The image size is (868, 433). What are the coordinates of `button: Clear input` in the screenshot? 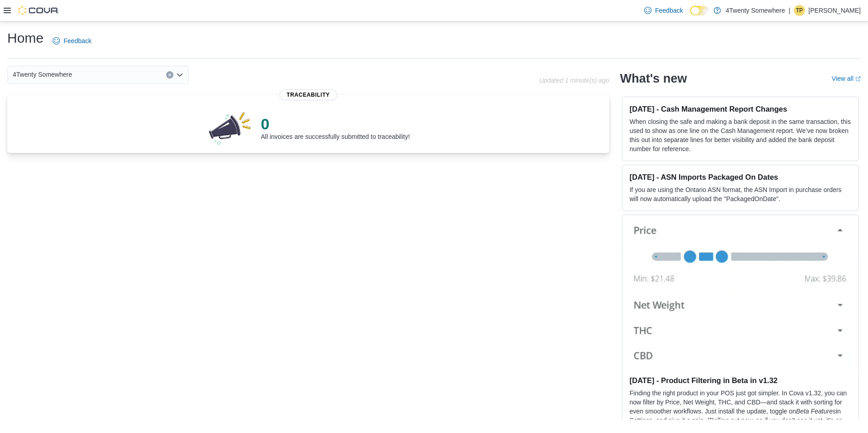 It's located at (170, 75).